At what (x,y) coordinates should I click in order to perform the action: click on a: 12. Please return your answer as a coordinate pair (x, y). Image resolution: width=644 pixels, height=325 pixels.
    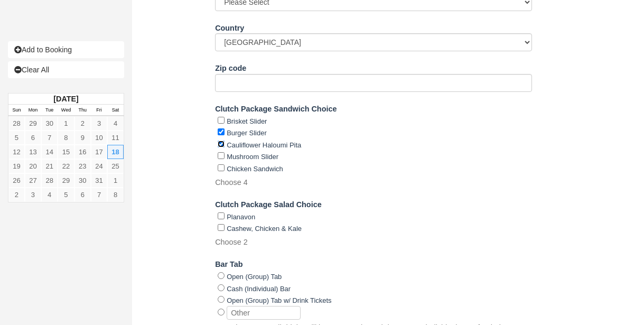
    Looking at the image, I should click on (17, 152).